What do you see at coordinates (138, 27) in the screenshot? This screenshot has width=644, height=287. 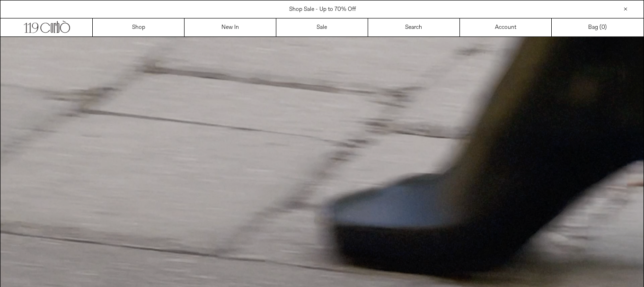 I see `a: Shop` at bounding box center [138, 27].